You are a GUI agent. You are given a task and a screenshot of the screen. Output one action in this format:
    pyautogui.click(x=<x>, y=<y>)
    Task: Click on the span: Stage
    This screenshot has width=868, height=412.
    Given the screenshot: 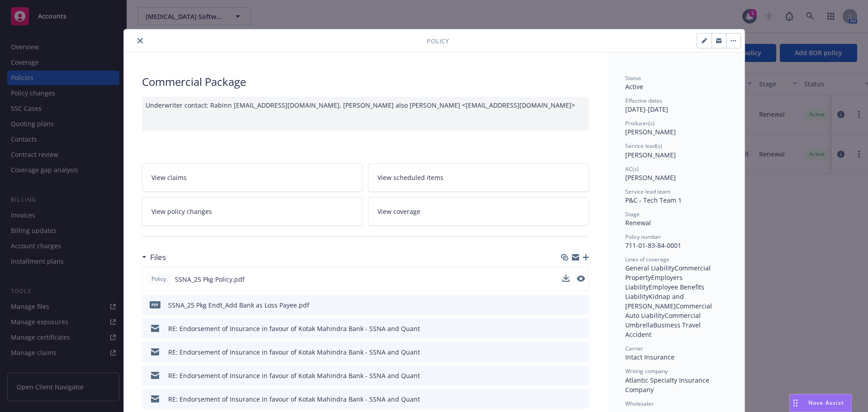 What is the action you would take?
    pyautogui.click(x=632, y=214)
    